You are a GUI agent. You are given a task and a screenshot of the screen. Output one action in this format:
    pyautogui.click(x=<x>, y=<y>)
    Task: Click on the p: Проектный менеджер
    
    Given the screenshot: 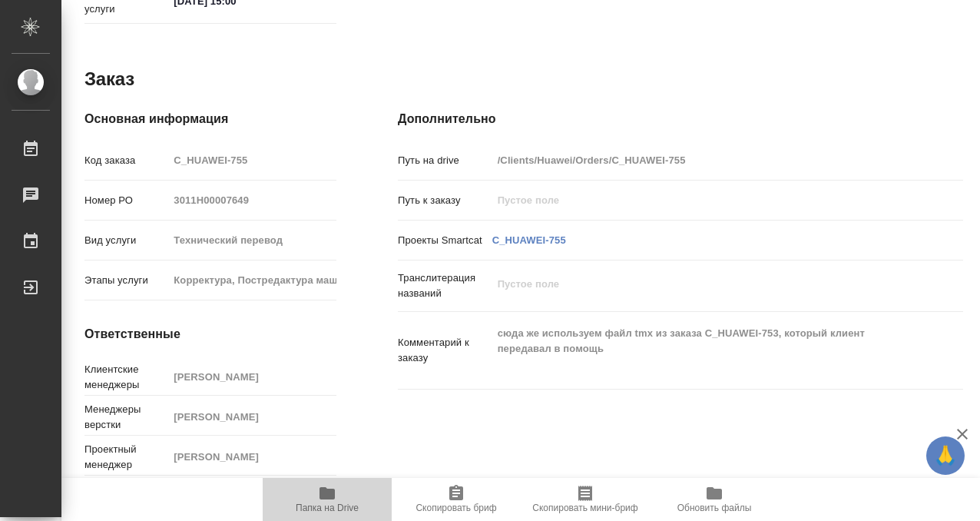 What is the action you would take?
    pyautogui.click(x=126, y=457)
    